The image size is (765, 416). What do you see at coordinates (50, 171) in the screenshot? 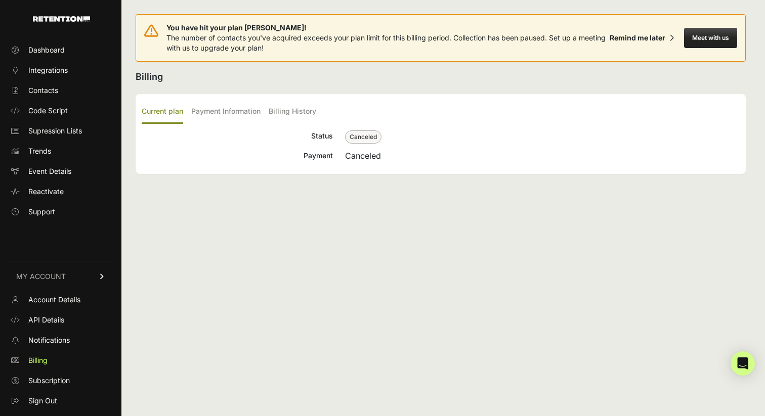
I see `span: Event Details` at bounding box center [50, 171].